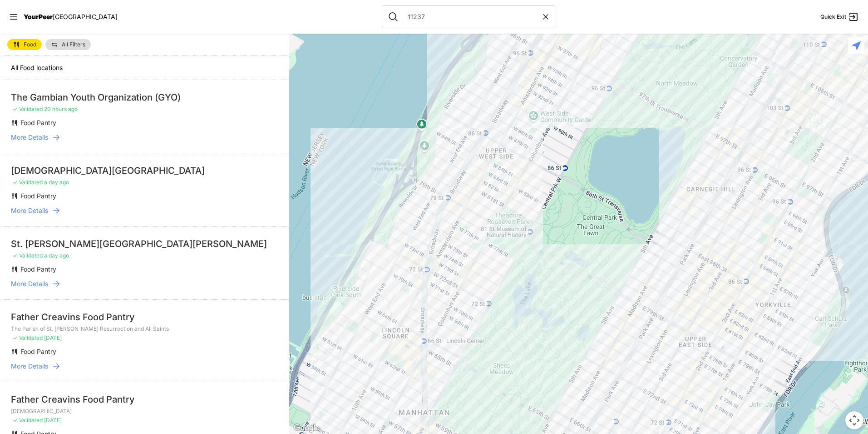 This screenshot has width=868, height=434. Describe the element at coordinates (307, 428) in the screenshot. I see `a: Open this area in Google Maps (opens a new window)` at that location.